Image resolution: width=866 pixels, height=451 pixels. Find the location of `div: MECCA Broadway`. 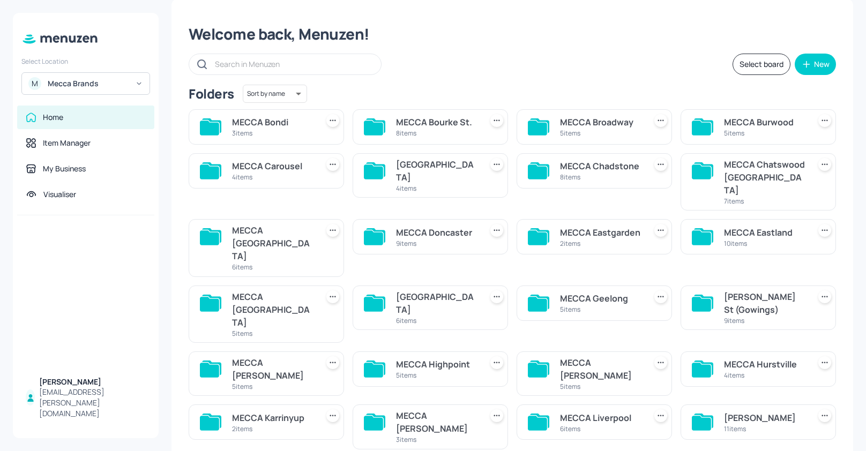

div: MECCA Broadway is located at coordinates (601, 122).